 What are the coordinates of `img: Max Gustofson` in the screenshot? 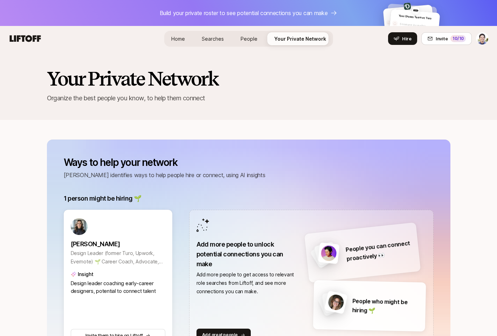 It's located at (483, 39).